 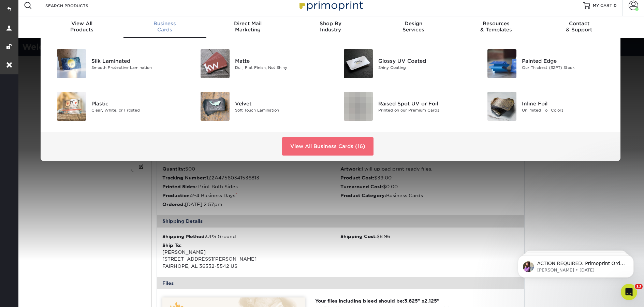 I want to click on div: Painted Edge, so click(x=567, y=61).